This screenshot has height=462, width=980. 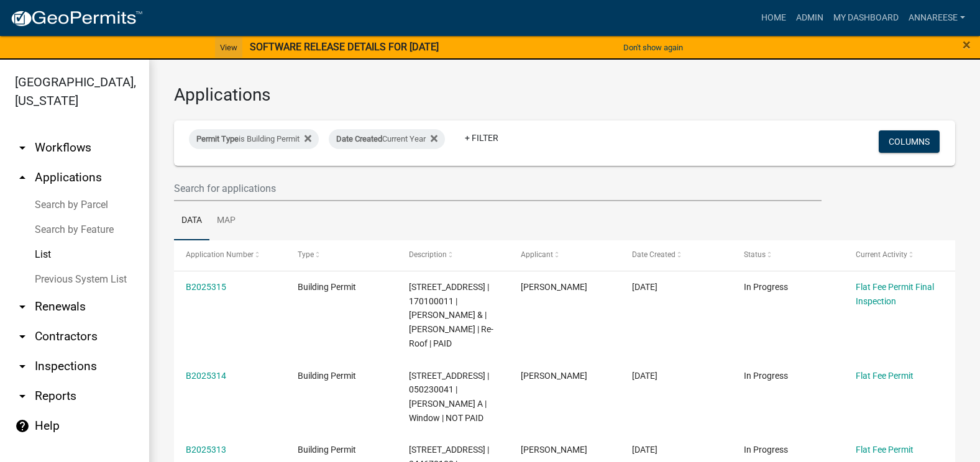 What do you see at coordinates (22, 426) in the screenshot?
I see `i: help` at bounding box center [22, 426].